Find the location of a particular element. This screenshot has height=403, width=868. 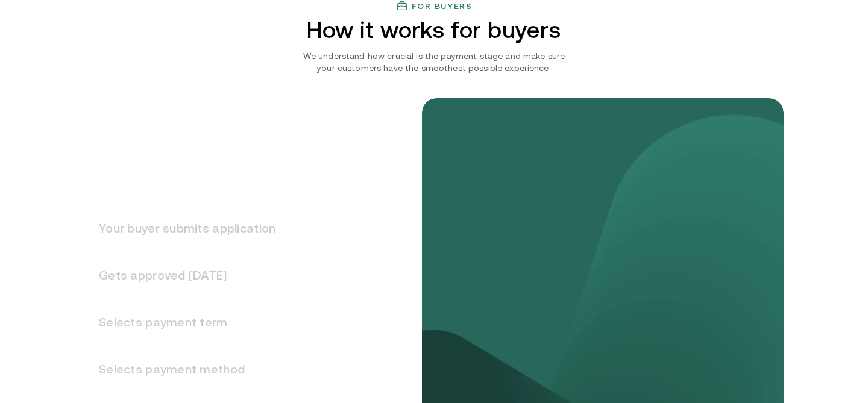

p: We understand how crucial is the payment stage and make sure your customers have the smoothest po... is located at coordinates (434, 62).